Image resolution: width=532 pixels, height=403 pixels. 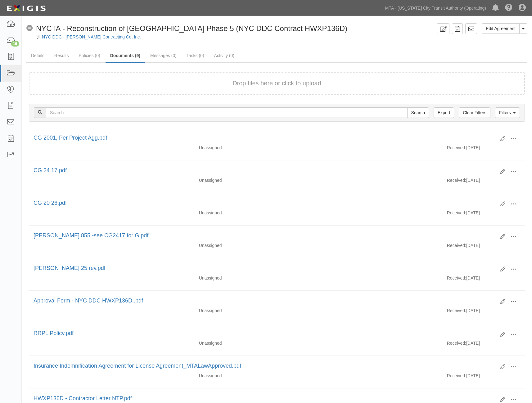 I want to click on a: Messages (0), so click(x=163, y=55).